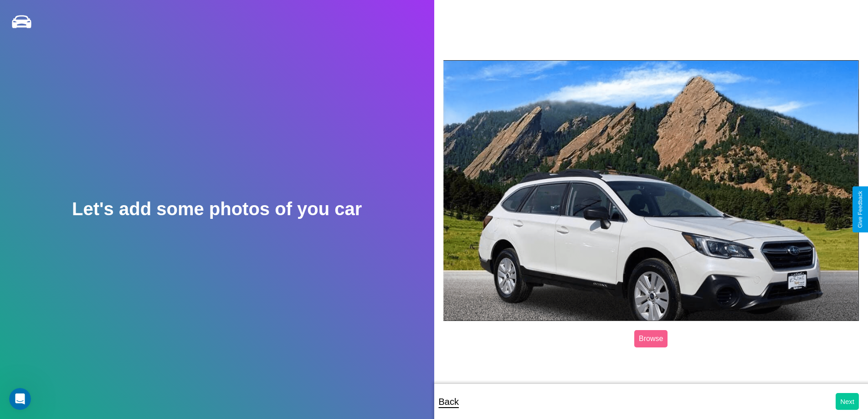 The height and width of the screenshot is (419, 868). Describe the element at coordinates (650, 338) in the screenshot. I see `label: Browse` at that location.